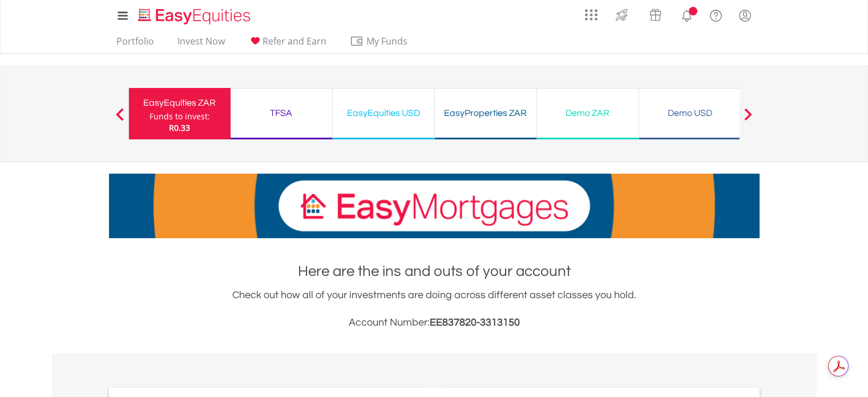 The width and height of the screenshot is (868, 397). Describe the element at coordinates (387, 41) in the screenshot. I see `span: My Funds` at that location.